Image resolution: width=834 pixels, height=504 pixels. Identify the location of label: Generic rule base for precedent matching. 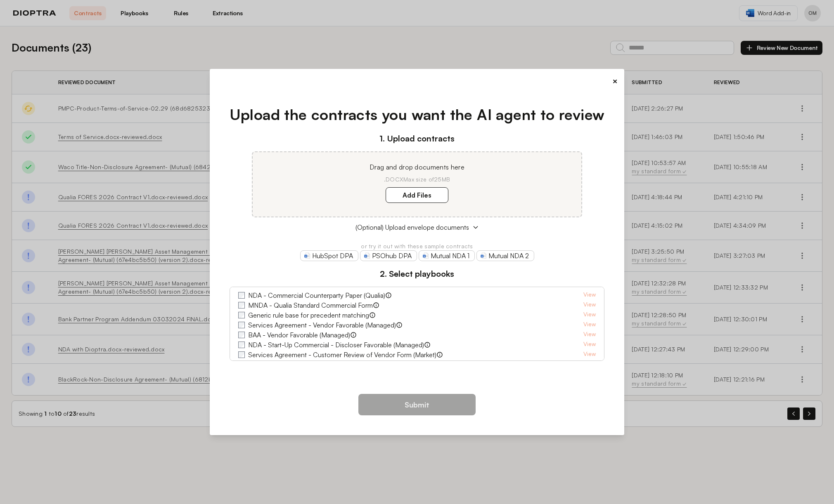
(308, 315).